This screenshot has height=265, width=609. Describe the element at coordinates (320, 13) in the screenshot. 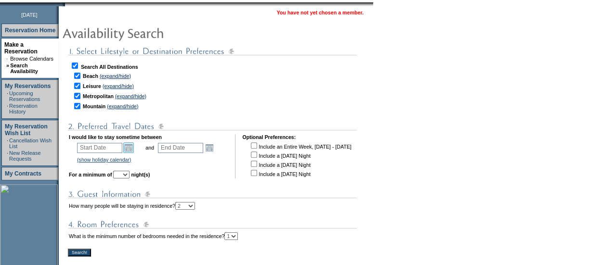

I see `span: You have not yet chosen a member.` at that location.